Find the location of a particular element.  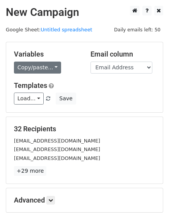

h2: New Campaign is located at coordinates (84, 12).